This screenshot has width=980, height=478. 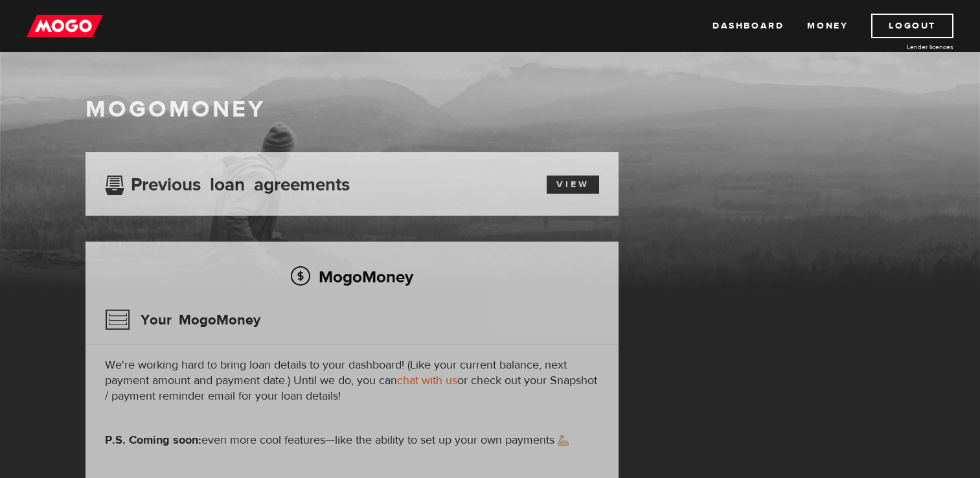 What do you see at coordinates (352, 276) in the screenshot?
I see `h2: MogoMoney` at bounding box center [352, 276].